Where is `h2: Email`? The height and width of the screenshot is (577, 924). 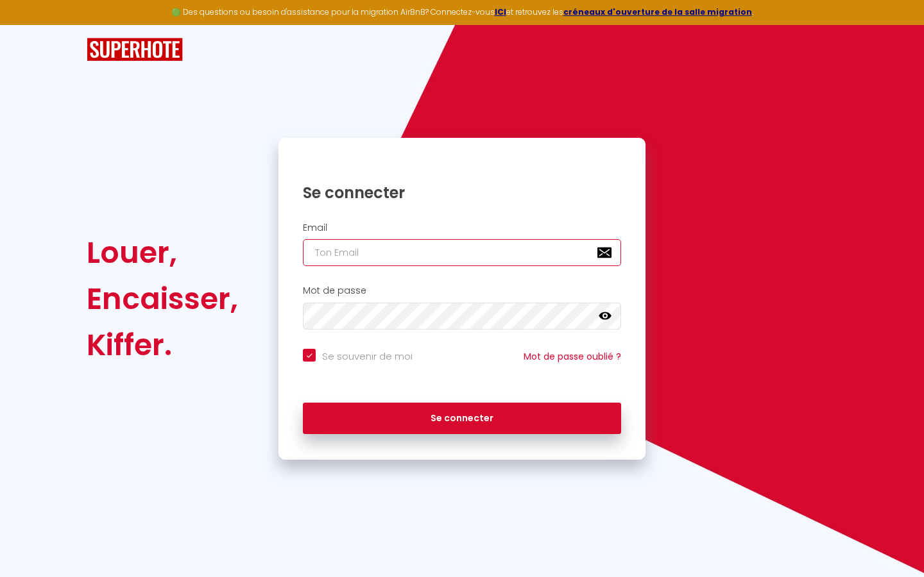 h2: Email is located at coordinates (462, 228).